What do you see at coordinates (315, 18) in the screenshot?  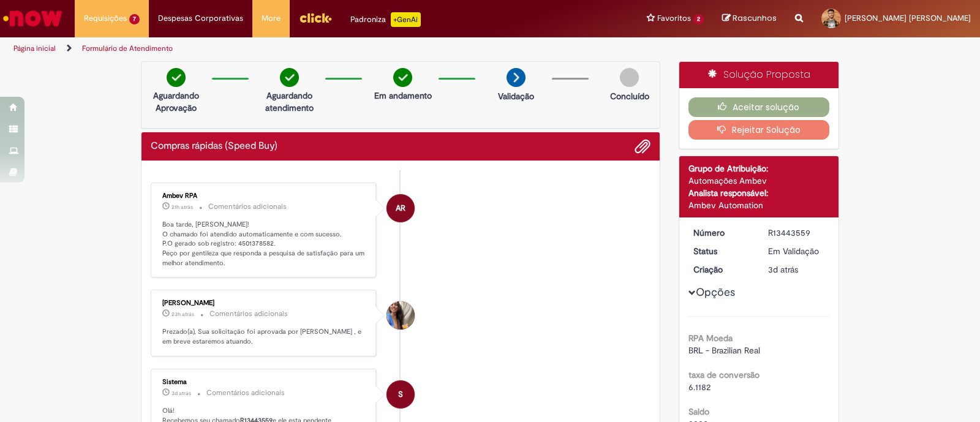 I see `img: click_logo_yellow_360x200.png` at bounding box center [315, 18].